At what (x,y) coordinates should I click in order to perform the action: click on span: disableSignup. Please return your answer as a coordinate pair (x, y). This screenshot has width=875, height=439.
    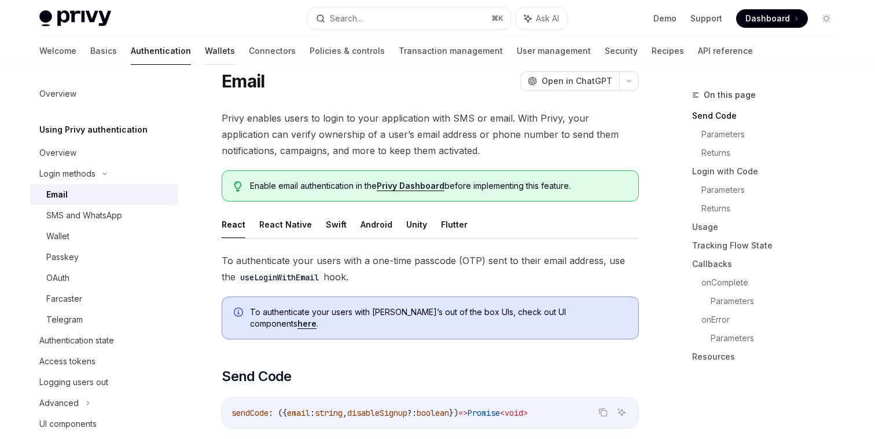
    Looking at the image, I should click on (377, 413).